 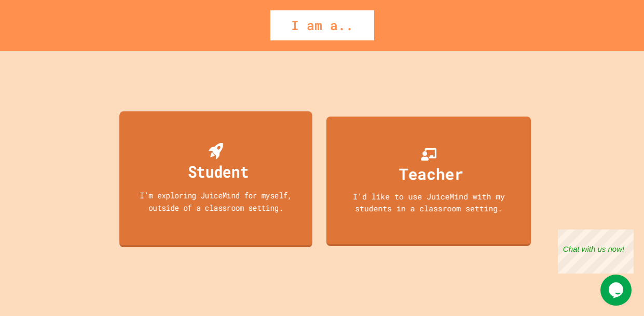 What do you see at coordinates (431, 173) in the screenshot?
I see `div: Teacher` at bounding box center [431, 173].